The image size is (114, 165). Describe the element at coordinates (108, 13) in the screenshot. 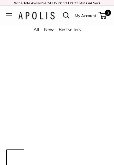

I see `span: 0` at that location.